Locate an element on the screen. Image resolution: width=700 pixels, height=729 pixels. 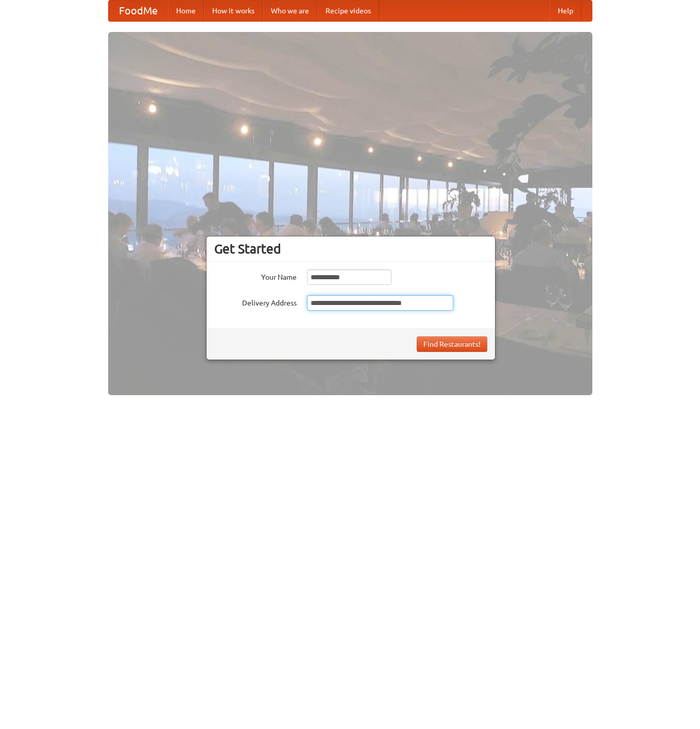
a: FoodMe is located at coordinates (138, 11).